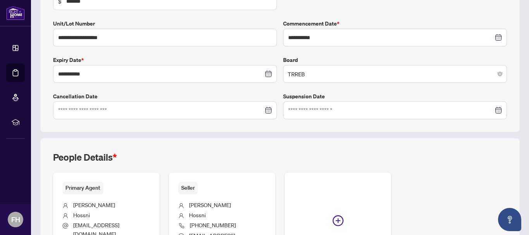 This screenshot has height=235, width=529. I want to click on label: Commencement Date, so click(395, 24).